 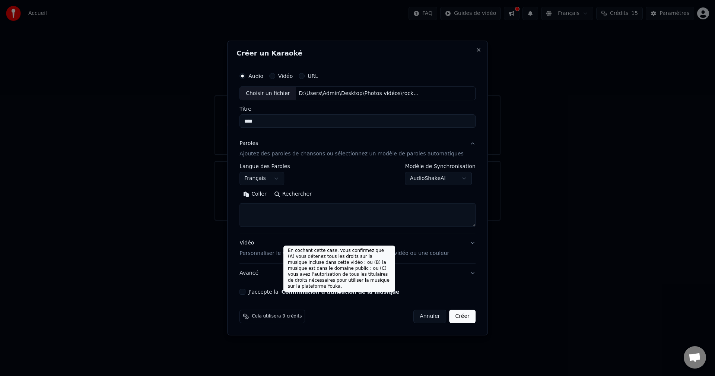 I want to click on span: Cela utilisera 9 crédits, so click(x=277, y=316).